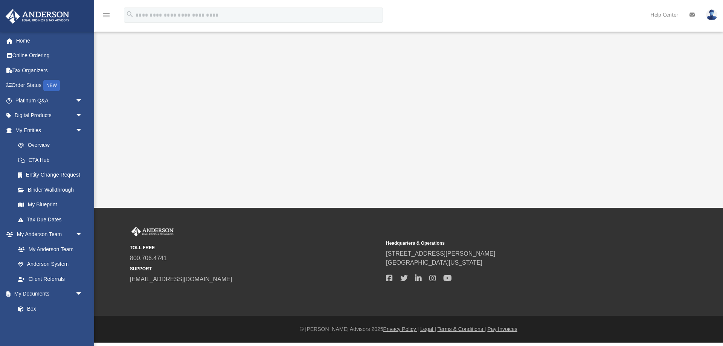 Image resolution: width=723 pixels, height=346 pixels. What do you see at coordinates (49, 309) in the screenshot?
I see `a: Box` at bounding box center [49, 309].